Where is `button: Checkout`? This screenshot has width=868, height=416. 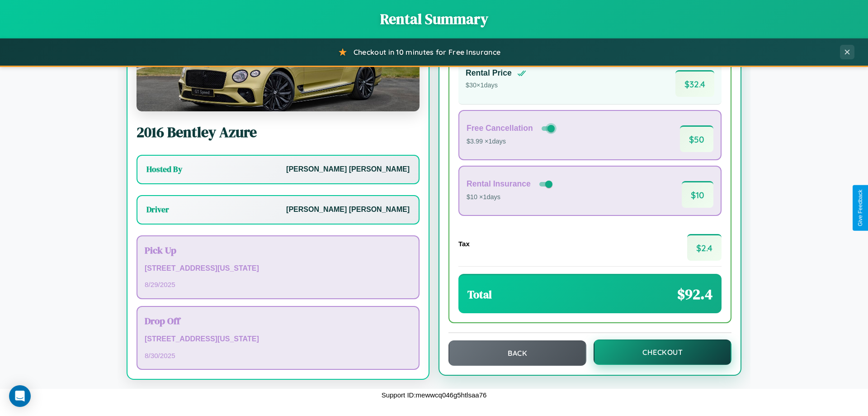
button: Checkout is located at coordinates (662, 352).